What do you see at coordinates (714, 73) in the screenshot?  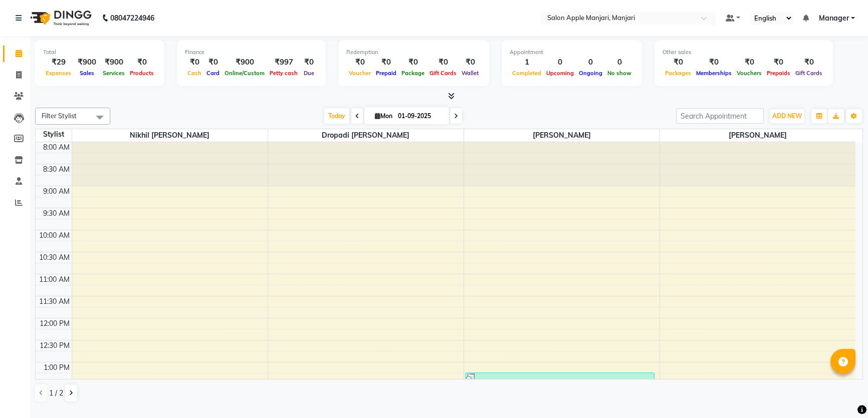 I see `span: Memberships` at bounding box center [714, 73].